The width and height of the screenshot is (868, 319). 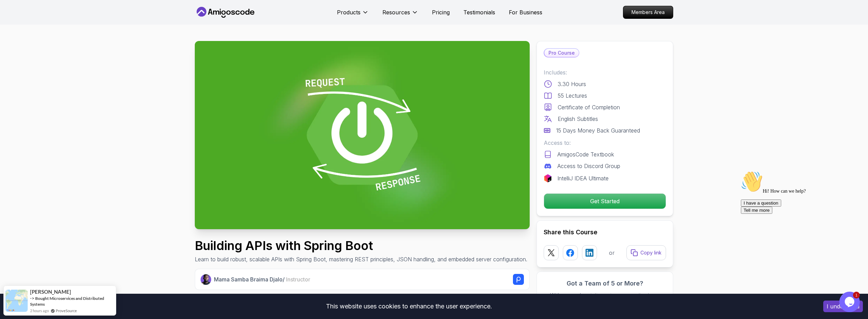 What do you see at coordinates (13, 13) in the screenshot?
I see `img: :wave:` at bounding box center [13, 13].